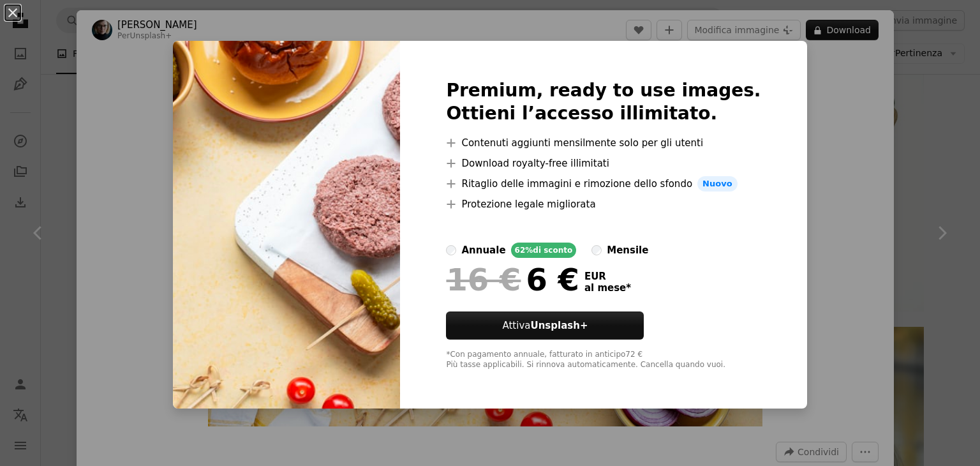 The height and width of the screenshot is (466, 980). What do you see at coordinates (603, 103) in the screenshot?
I see `h2: Premium, ready to use images. Ottieni l’accesso illimitato.` at bounding box center [603, 103].